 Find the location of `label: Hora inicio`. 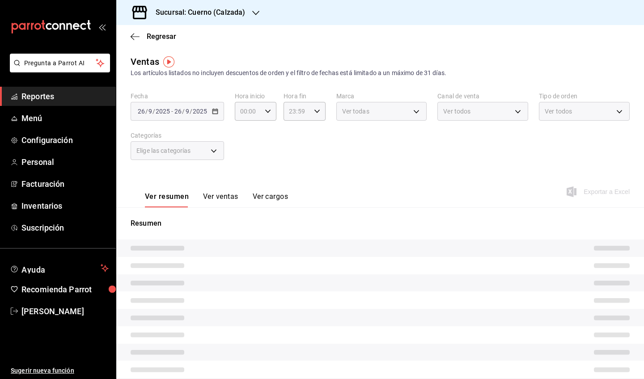

label: Hora inicio is located at coordinates (255, 96).